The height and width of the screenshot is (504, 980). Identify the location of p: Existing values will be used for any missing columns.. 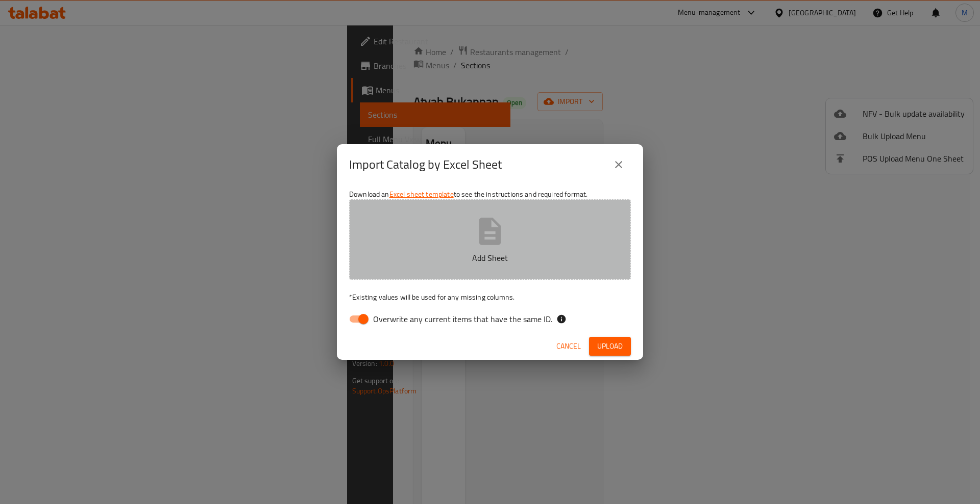
(490, 298).